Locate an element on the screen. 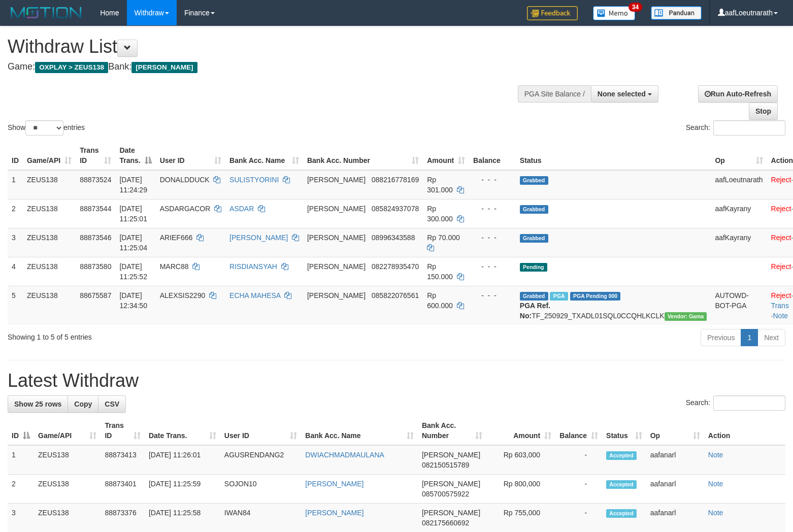 The height and width of the screenshot is (532, 793). img: Button%20Memo.svg is located at coordinates (614, 13).